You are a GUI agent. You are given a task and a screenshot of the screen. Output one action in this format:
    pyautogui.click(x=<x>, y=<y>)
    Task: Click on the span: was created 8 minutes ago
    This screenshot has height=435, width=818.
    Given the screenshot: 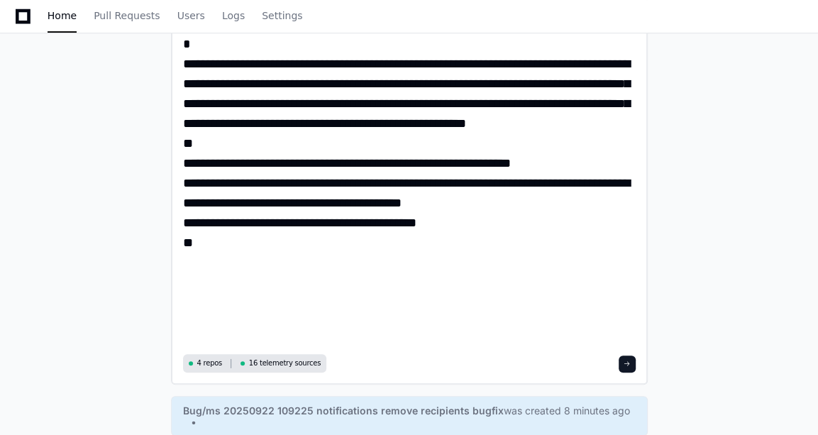 What is the action you would take?
    pyautogui.click(x=567, y=411)
    